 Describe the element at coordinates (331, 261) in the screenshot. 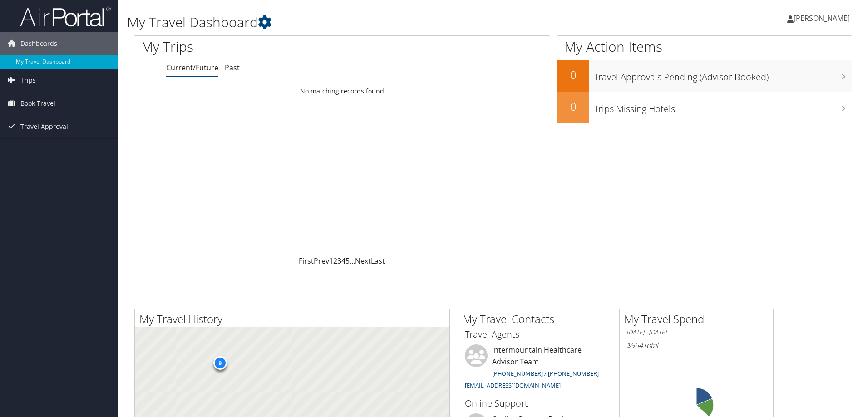

I see `a: 1` at that location.